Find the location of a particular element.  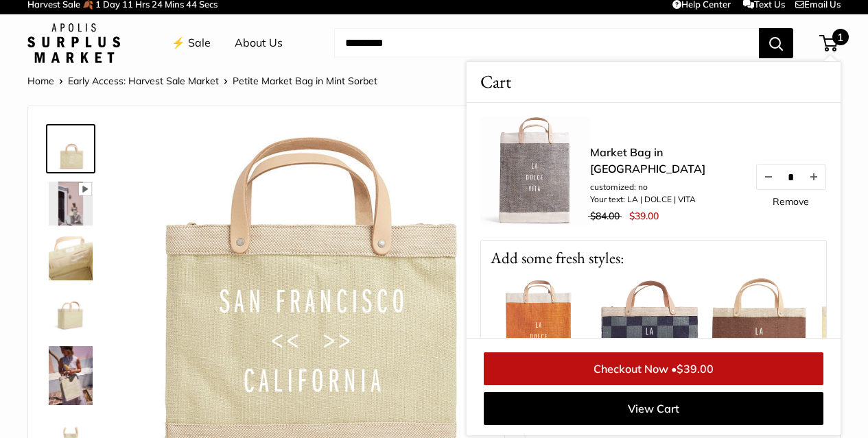

li: customized: no is located at coordinates (666, 187).